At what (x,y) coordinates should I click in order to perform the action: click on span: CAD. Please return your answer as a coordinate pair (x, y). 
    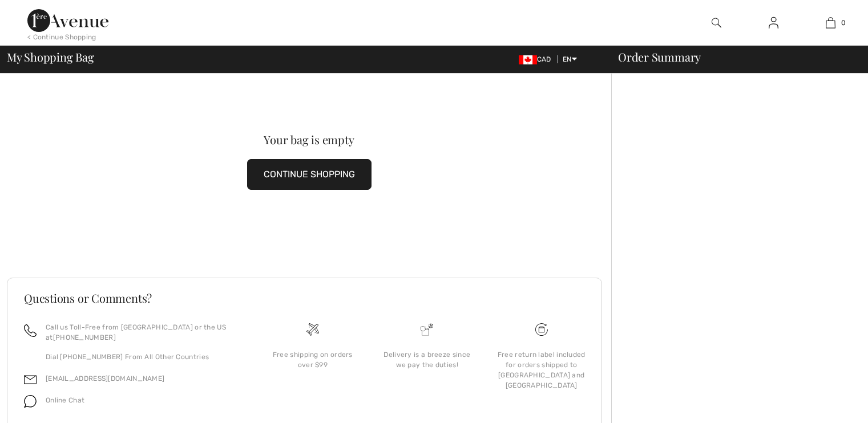
    Looking at the image, I should click on (537, 59).